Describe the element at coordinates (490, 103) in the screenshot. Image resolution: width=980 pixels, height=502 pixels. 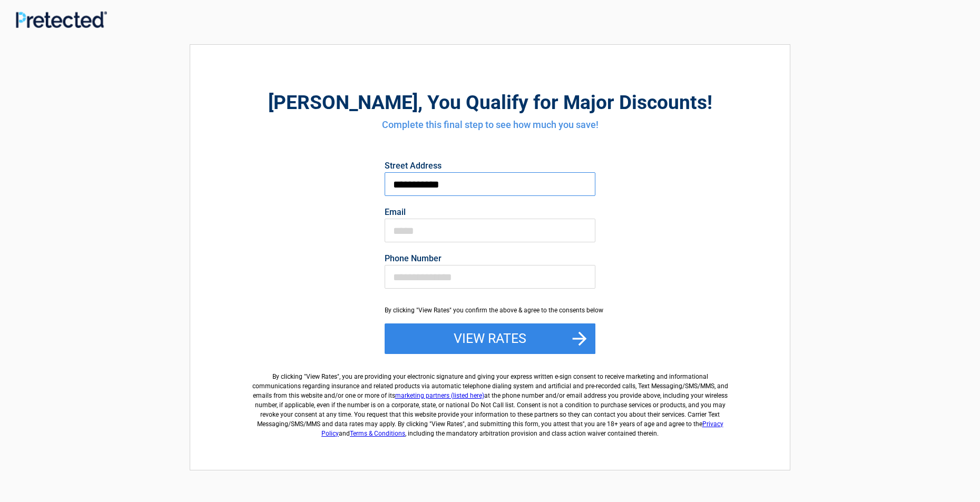
I see `h2: , You Qualify for Major Discounts!` at that location.